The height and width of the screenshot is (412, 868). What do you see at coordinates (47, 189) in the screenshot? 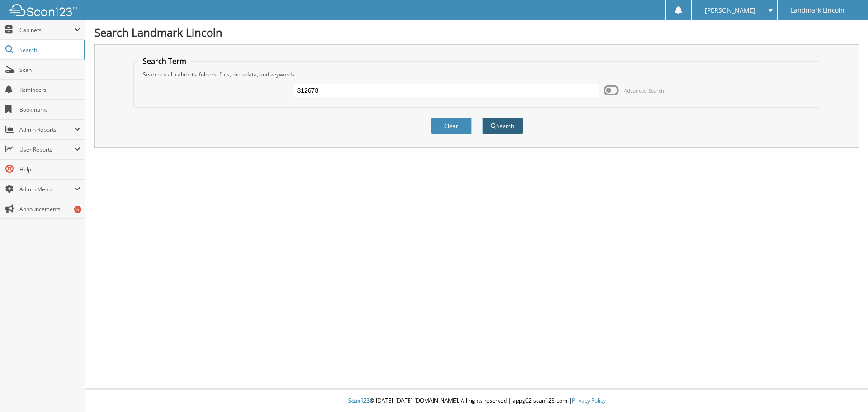
I see `span: Admin Menu` at bounding box center [47, 189].